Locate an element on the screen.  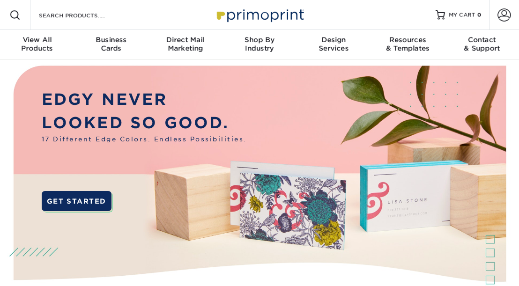
div: Marketing is located at coordinates (185, 44).